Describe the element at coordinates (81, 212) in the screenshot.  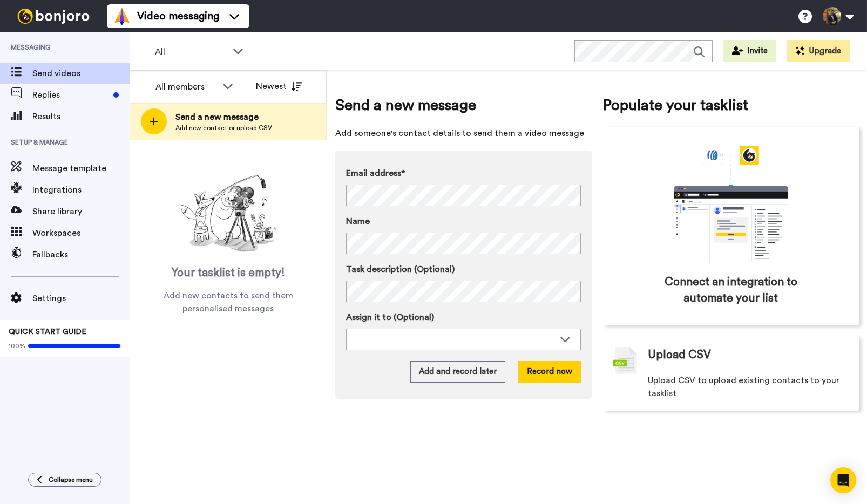
I see `span: Share library` at that location.